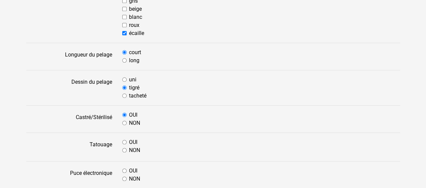 The width and height of the screenshot is (426, 188). What do you see at coordinates (138, 96) in the screenshot?
I see `label: tacheté` at bounding box center [138, 96].